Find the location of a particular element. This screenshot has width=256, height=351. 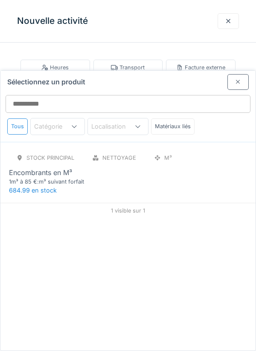

span: 684.99 en stock is located at coordinates (33, 190).